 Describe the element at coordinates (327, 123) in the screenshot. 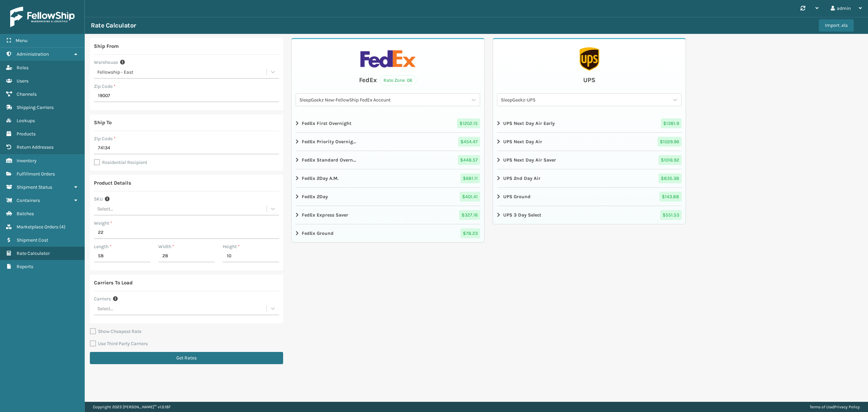

I see `strong: FedEx First Overnight` at that location.